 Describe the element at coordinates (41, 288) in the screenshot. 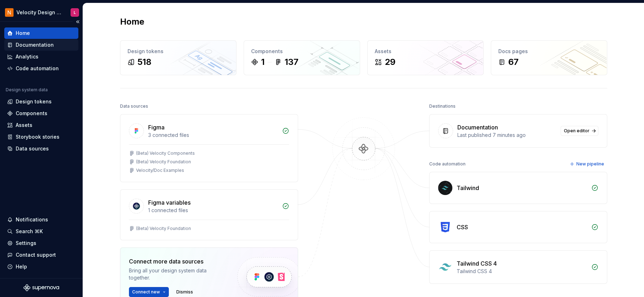

I see `a: Supernova Logo` at that location.